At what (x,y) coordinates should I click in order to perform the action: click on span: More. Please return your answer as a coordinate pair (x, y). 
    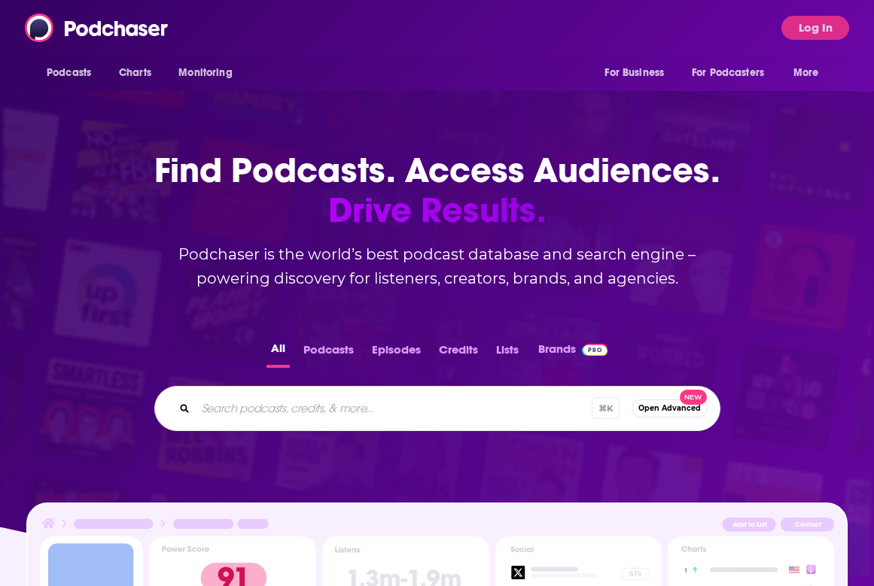
    Looking at the image, I should click on (806, 73).